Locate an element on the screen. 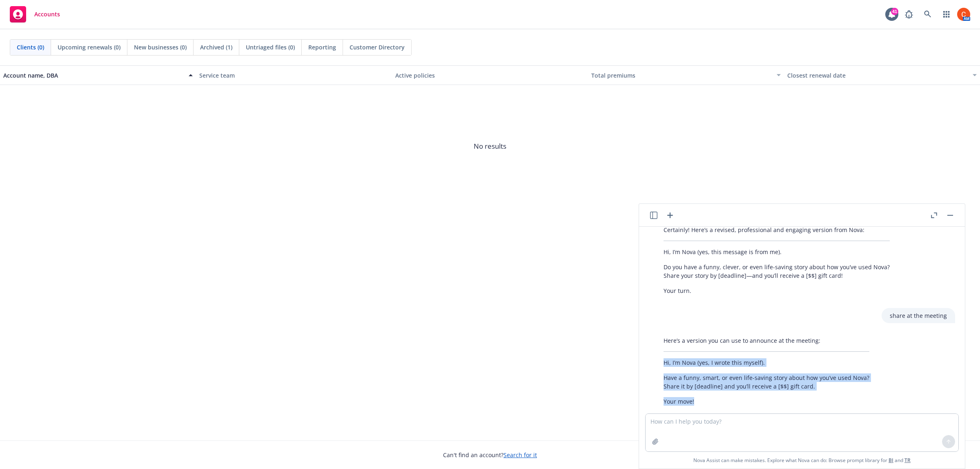 This screenshot has height=469, width=980. img: photo is located at coordinates (964, 14).